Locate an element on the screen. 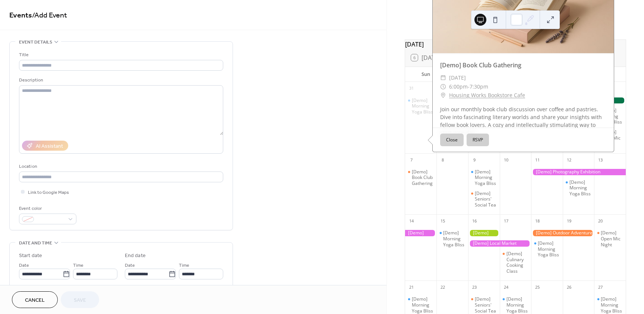 This screenshot has width=644, height=314. span: Link to Google Maps is located at coordinates (49, 193).